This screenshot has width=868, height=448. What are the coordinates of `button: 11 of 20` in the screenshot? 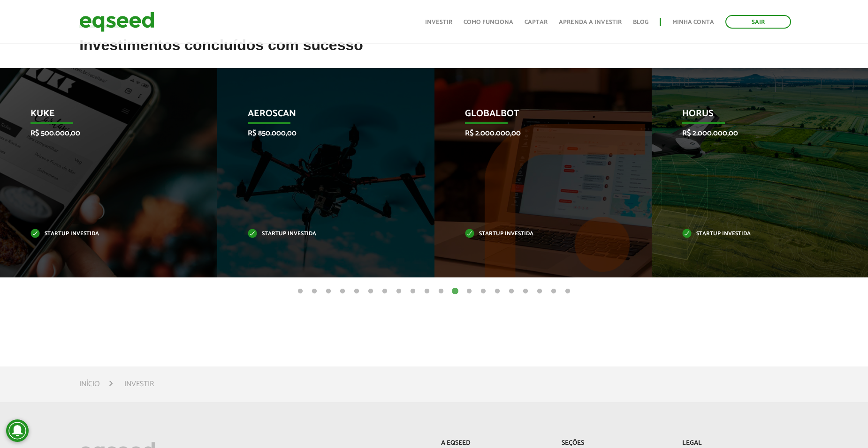 It's located at (441, 292).